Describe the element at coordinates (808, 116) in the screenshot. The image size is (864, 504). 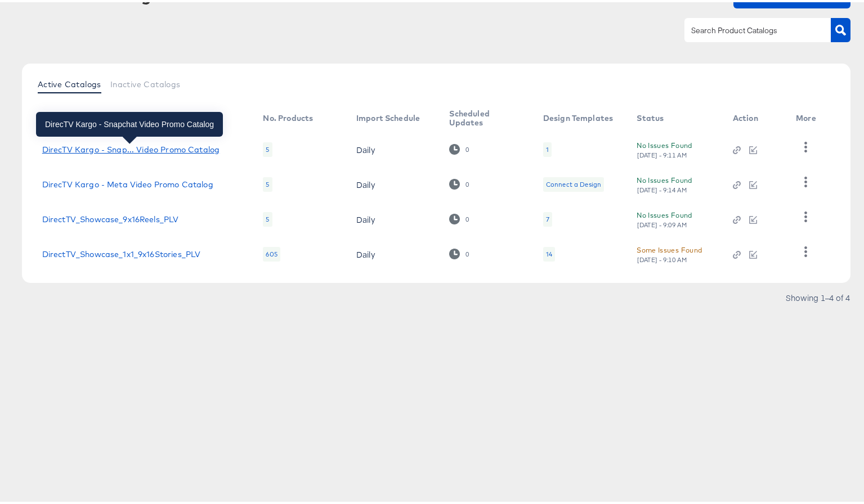
I see `th: More` at that location.